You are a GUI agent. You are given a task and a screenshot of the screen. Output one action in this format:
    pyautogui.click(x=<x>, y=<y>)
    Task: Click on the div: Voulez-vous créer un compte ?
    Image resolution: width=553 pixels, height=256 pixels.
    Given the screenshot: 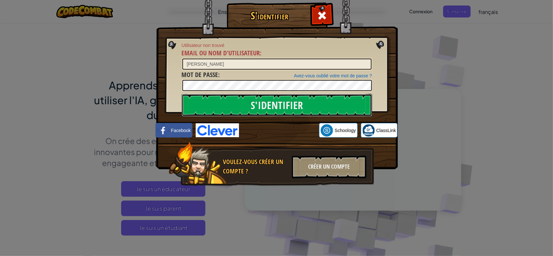 What is the action you would take?
    pyautogui.click(x=255, y=166)
    